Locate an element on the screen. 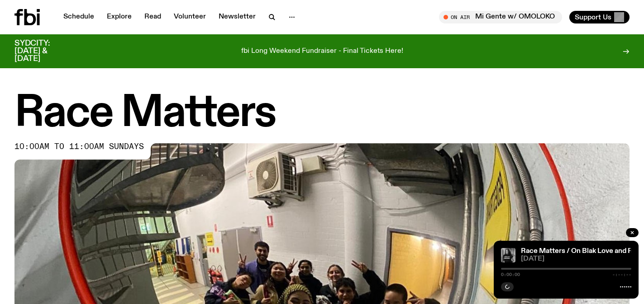 The image size is (644, 304). span: 10:00am to 11:00am sundays is located at coordinates (79, 147).